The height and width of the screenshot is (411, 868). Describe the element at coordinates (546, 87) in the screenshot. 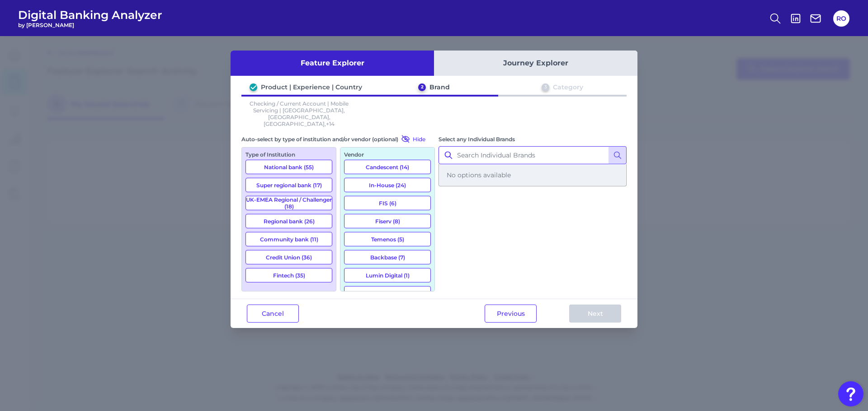

I see `div: 3` at that location.